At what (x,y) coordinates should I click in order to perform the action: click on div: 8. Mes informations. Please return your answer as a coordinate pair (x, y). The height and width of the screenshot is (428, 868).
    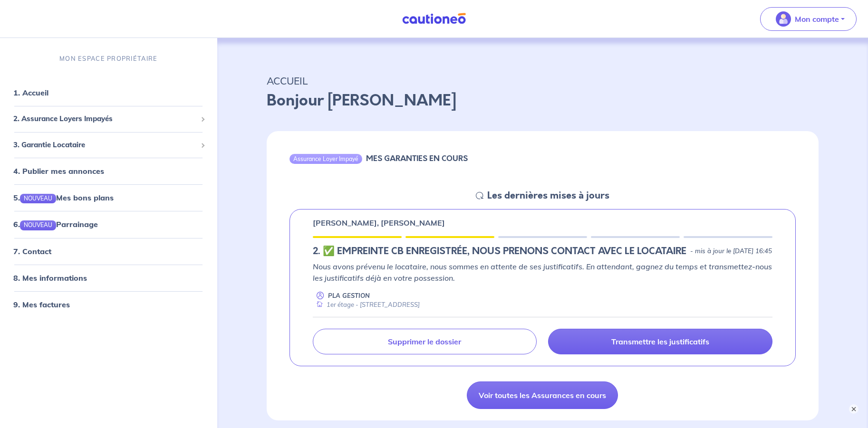
    Looking at the image, I should click on (109, 278).